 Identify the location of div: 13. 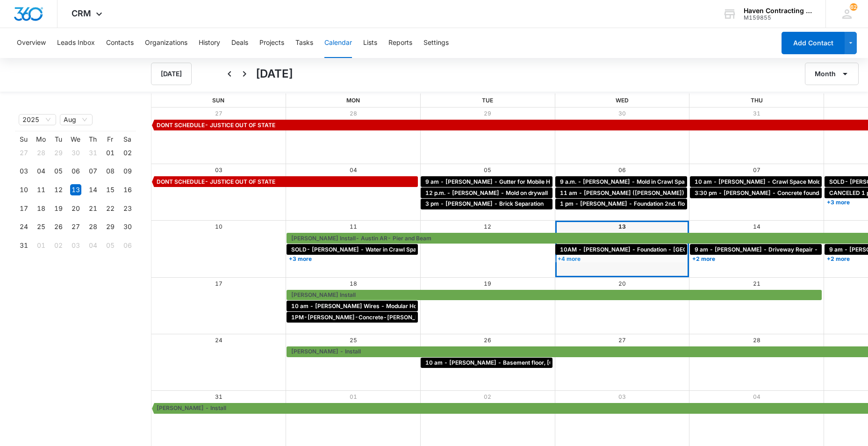
(76, 190).